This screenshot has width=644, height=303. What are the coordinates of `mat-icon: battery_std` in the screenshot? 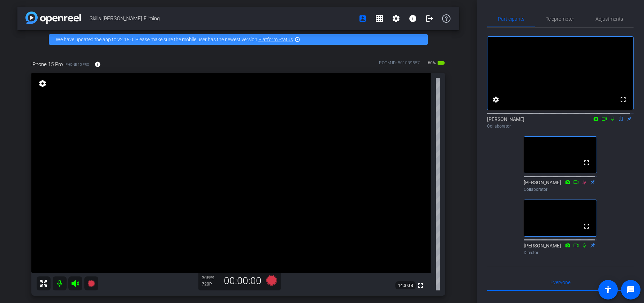 It's located at (441, 62).